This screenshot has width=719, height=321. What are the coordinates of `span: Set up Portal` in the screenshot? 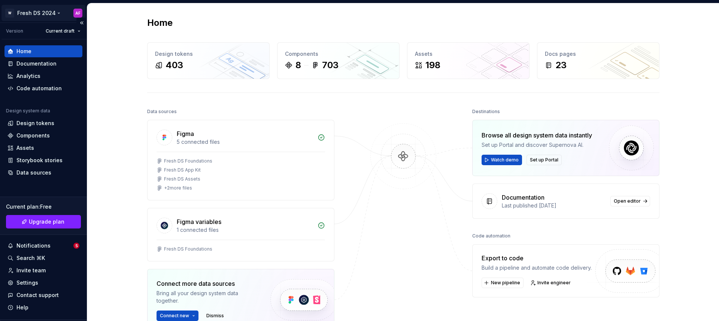 It's located at (544, 160).